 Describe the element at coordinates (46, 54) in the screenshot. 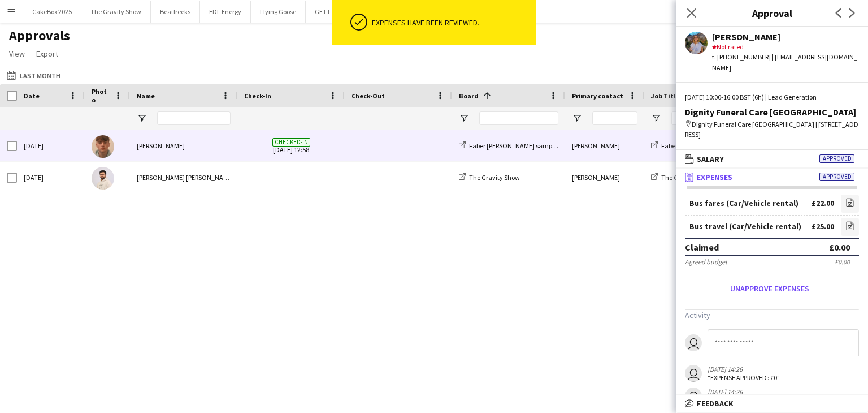

I see `a: Export` at that location.